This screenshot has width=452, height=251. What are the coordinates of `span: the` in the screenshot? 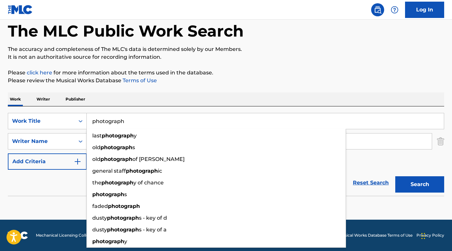 It's located at (97, 182).